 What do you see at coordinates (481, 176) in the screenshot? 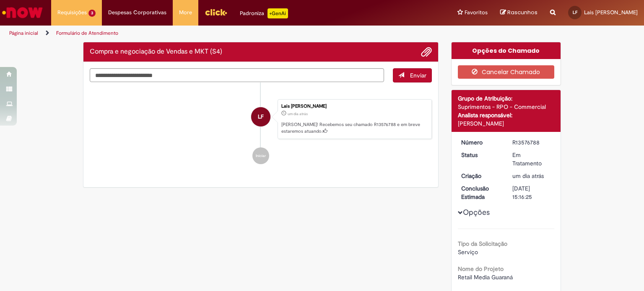
I see `dt: Criação` at bounding box center [481, 176].